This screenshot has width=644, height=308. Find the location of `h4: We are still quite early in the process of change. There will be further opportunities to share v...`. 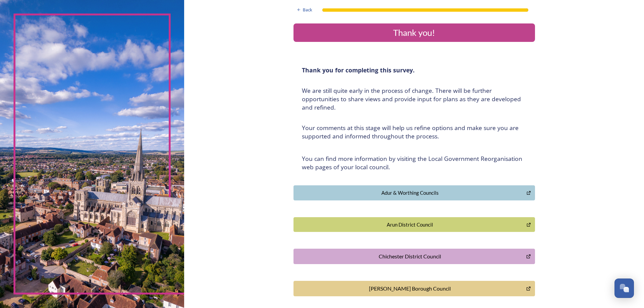

h4: We are still quite early in the process of change. There will be further opportunities to share v... is located at coordinates (414, 99).